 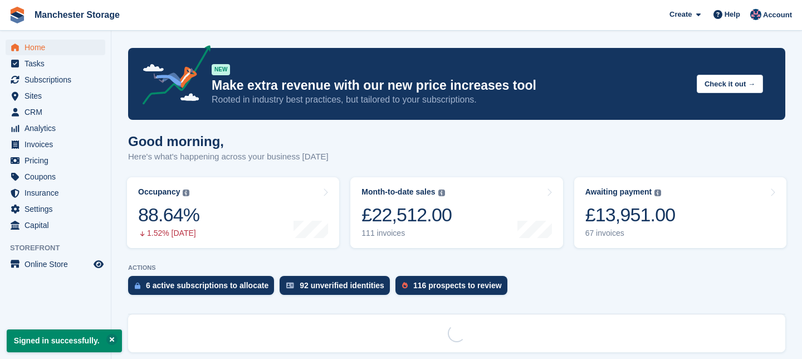 What do you see at coordinates (138, 285) in the screenshot?
I see `img: active_subscription_to_allocate_icon-d502201f5373d7db506a760aba3b589e785aa758c864c3986d89f69b8ff3...` at bounding box center [138, 285].